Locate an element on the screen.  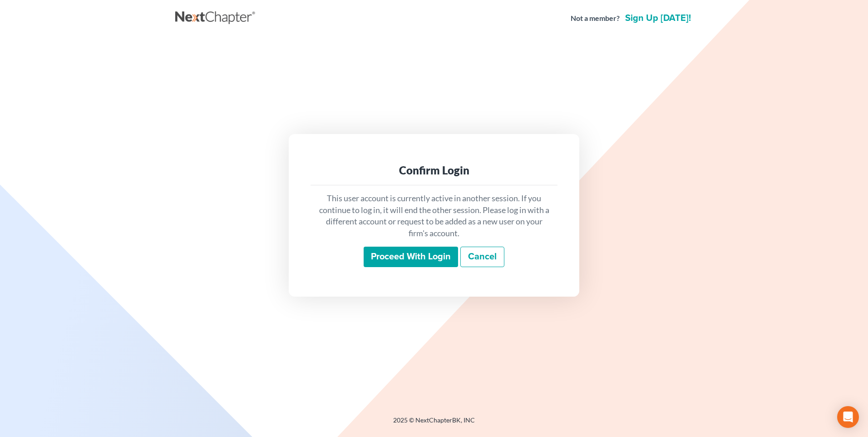
a: Cancel is located at coordinates (482, 257).